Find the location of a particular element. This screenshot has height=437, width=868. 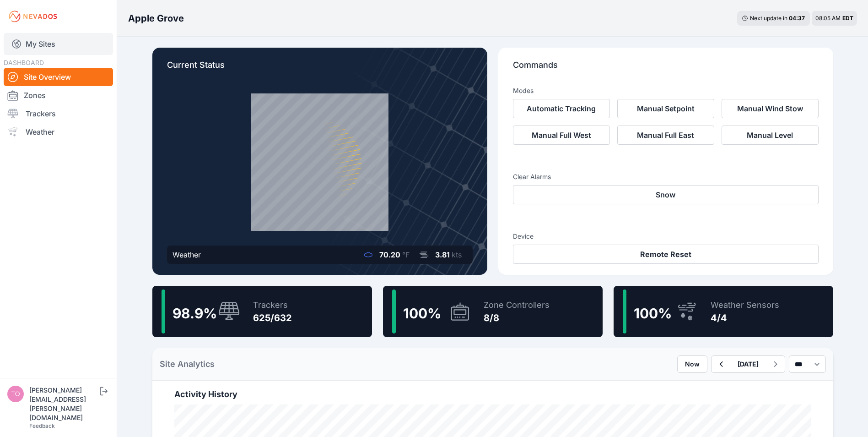

span: 3.81 is located at coordinates (442, 254).